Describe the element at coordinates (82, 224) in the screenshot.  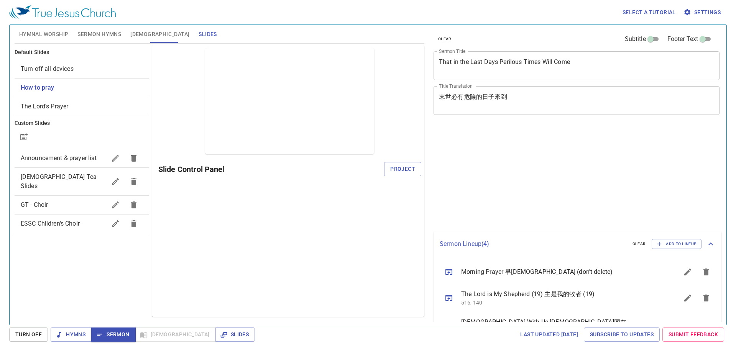
I see `div: ESSC Children's Choir` at that location.